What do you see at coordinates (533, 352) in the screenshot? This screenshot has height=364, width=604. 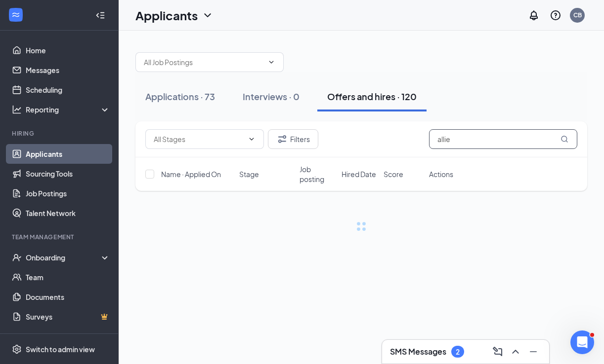 I see `button: Minimize` at bounding box center [533, 352].